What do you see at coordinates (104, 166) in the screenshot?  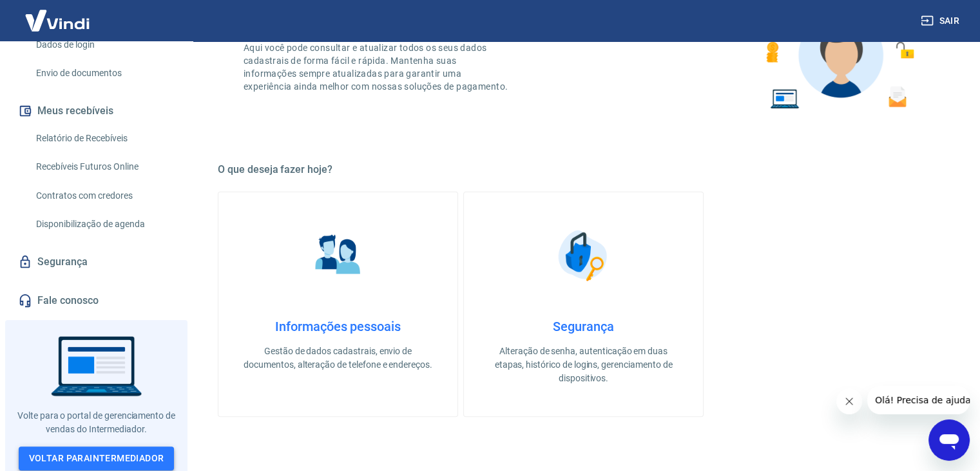 I see `a: Recebíveis Futuros Online` at bounding box center [104, 166].